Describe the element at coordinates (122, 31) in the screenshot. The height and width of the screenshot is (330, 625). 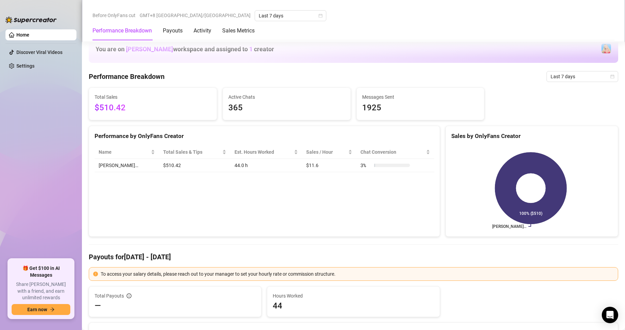
I see `div: Performance Breakdown` at that location.